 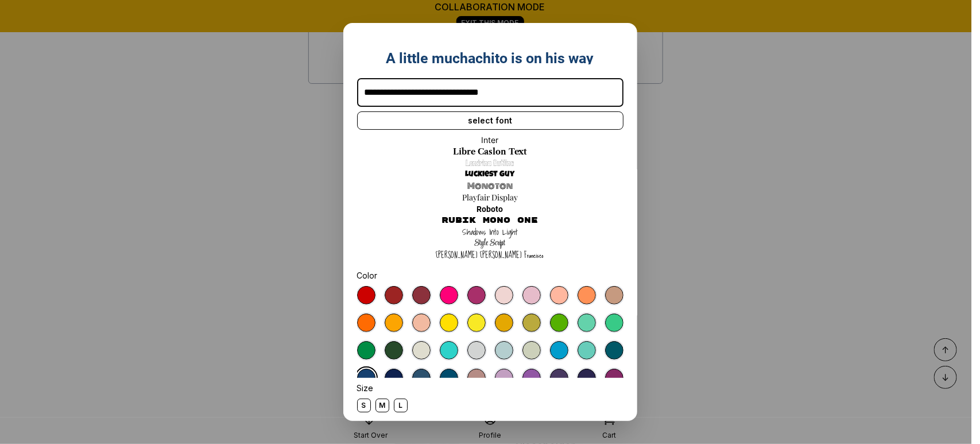 What do you see at coordinates (364, 405) in the screenshot?
I see `div: S` at bounding box center [364, 405].